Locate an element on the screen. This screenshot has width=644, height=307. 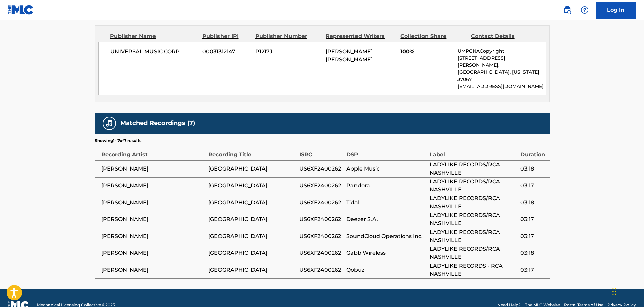
img: MLC Logo is located at coordinates (21, 10).